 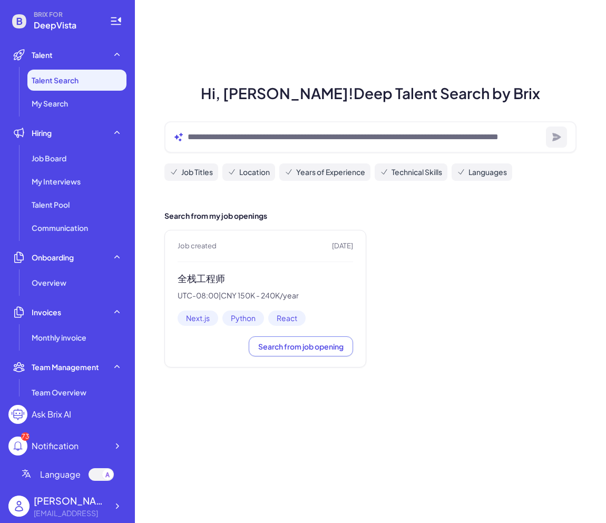 What do you see at coordinates (42, 55) in the screenshot?
I see `span: Talent` at bounding box center [42, 55].